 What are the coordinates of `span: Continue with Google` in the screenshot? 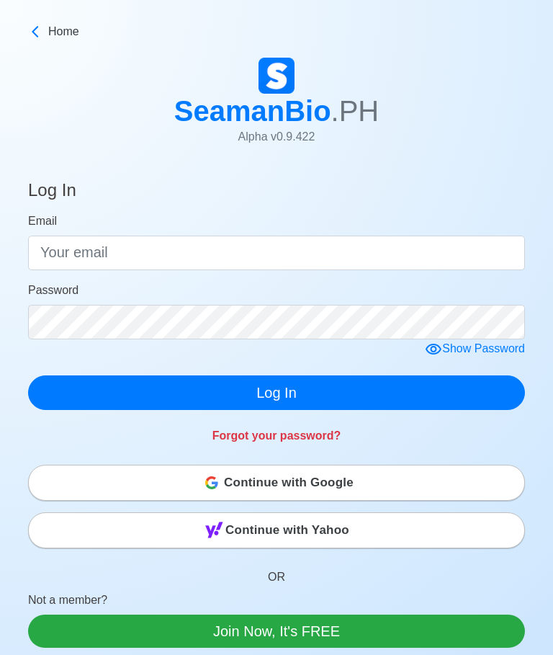 It's located at (289, 483).